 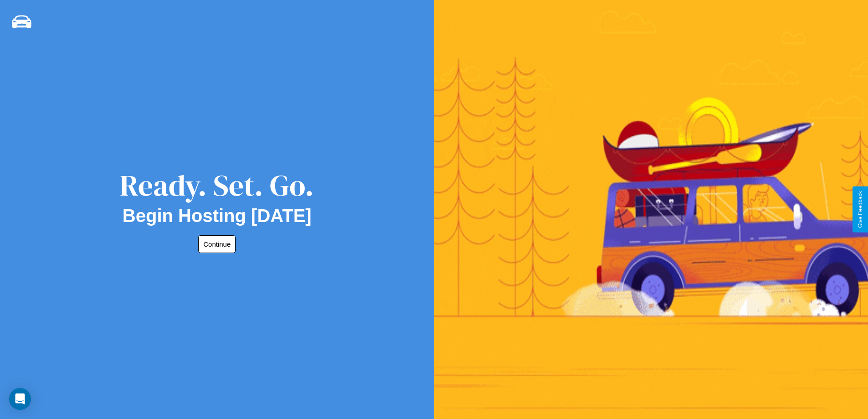 I want to click on div: Open Intercom Messenger, so click(x=20, y=399).